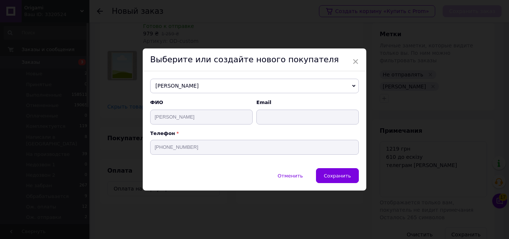  Describe the element at coordinates (255, 60) in the screenshot. I see `div: Выберите или создайте нового покупателя` at that location.